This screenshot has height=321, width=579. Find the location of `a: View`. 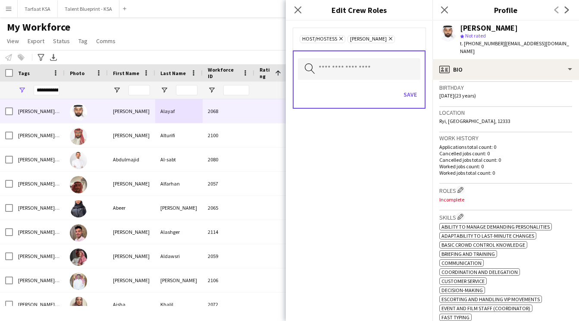

a: View is located at coordinates (13, 41).